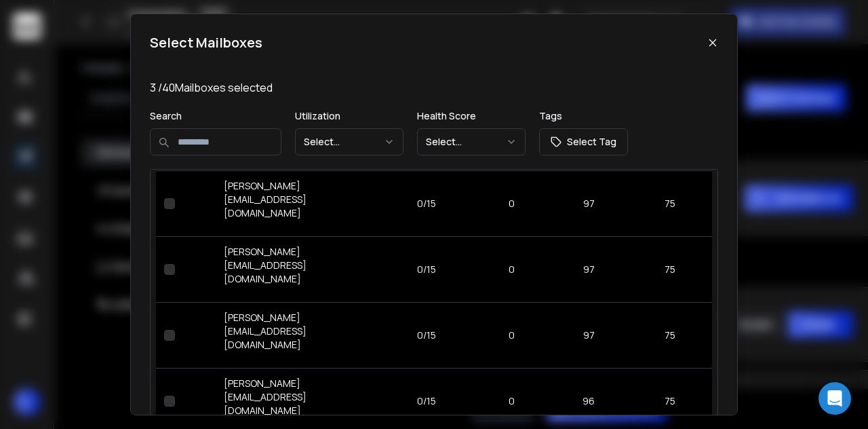 Image resolution: width=868 pixels, height=429 pixels. Describe the element at coordinates (583, 142) in the screenshot. I see `button: Select Tag` at that location.